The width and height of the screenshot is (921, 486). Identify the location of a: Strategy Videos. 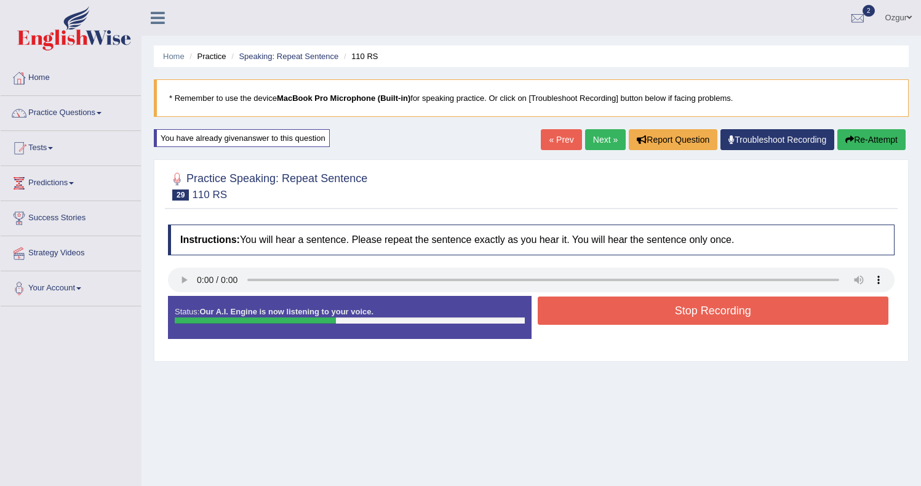
(71, 252).